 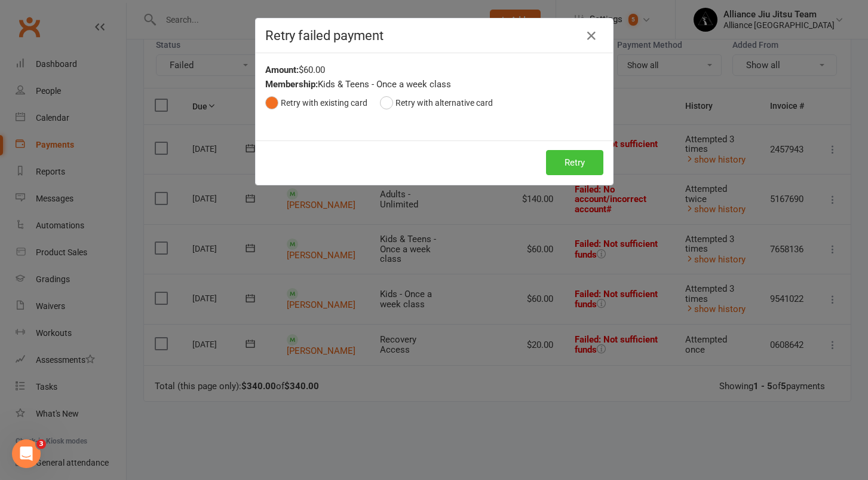 I want to click on div: $60.00, so click(x=435, y=70).